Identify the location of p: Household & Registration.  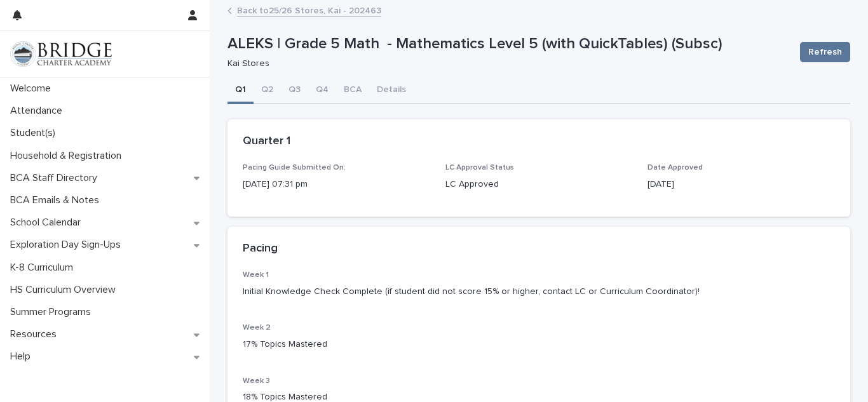
(68, 156).